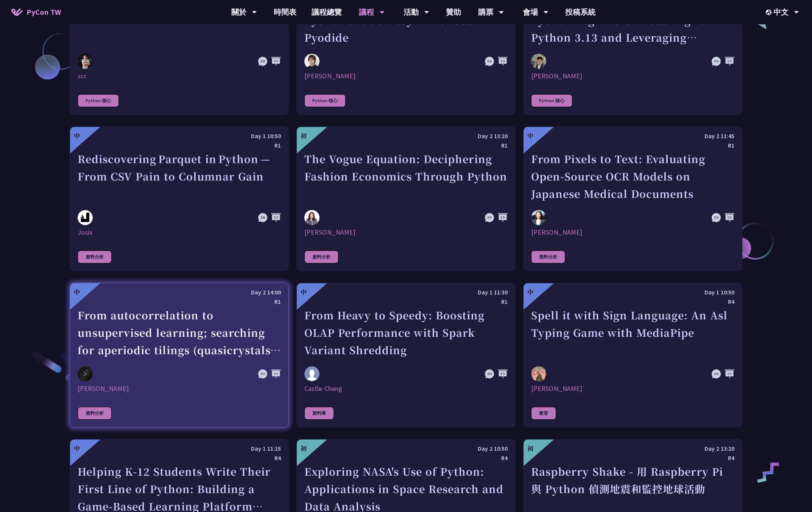 The height and width of the screenshot is (512, 812). I want to click on div: Day 2 11:45, so click(633, 136).